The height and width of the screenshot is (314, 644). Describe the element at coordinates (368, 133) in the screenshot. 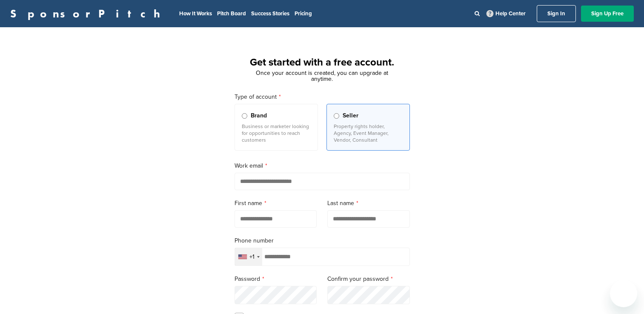

I see `p: Property rights holder, Agency, Event Manager, Vendor, Consultant` at that location.